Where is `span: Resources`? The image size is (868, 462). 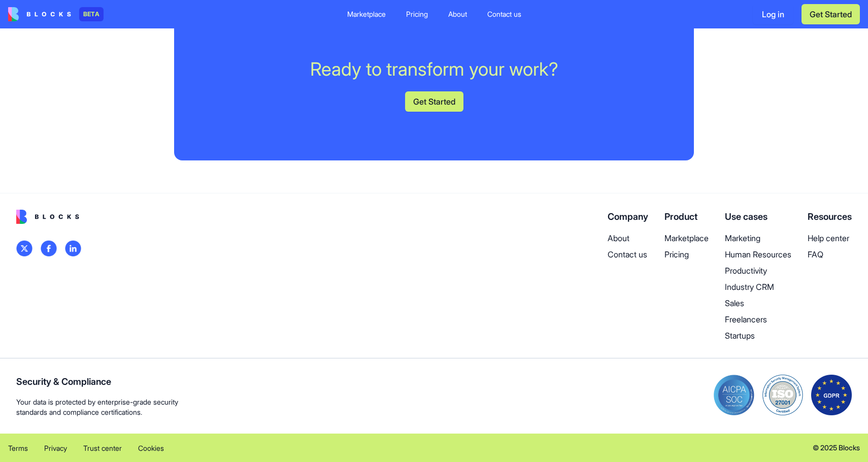
span: Resources is located at coordinates (829, 217).